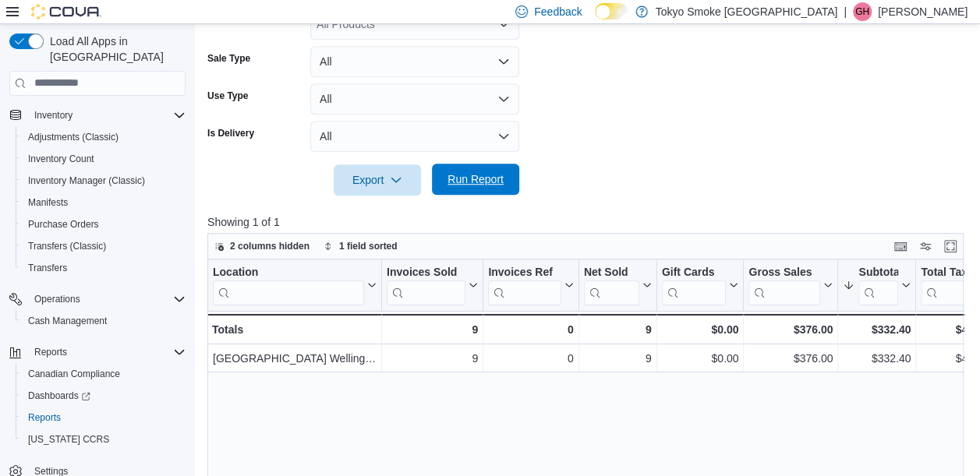  I want to click on span: Operations, so click(107, 299).